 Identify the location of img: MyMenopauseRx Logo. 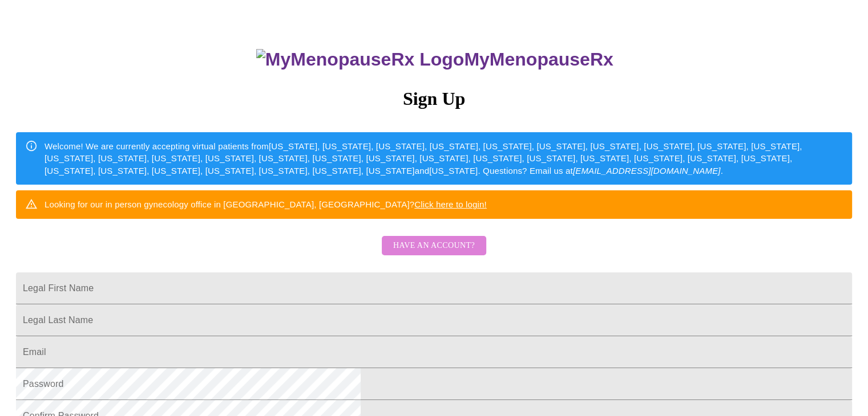
(360, 59).